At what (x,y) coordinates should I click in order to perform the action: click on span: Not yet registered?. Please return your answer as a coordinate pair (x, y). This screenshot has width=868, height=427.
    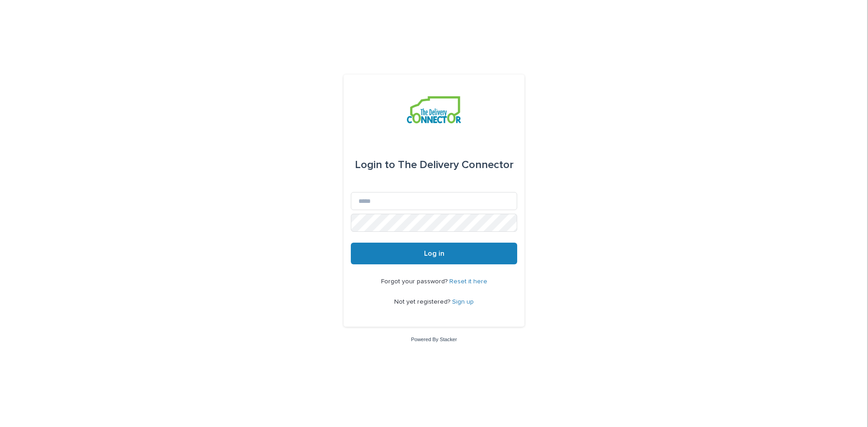
    Looking at the image, I should click on (423, 301).